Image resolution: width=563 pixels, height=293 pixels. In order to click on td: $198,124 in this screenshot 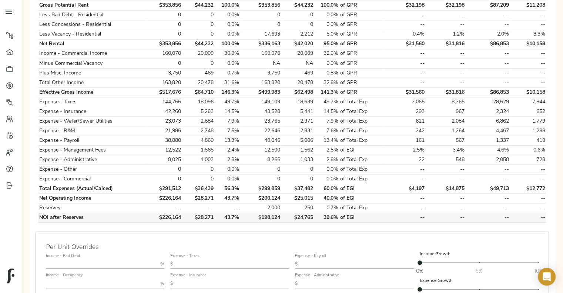, I will do `click(260, 218)`.